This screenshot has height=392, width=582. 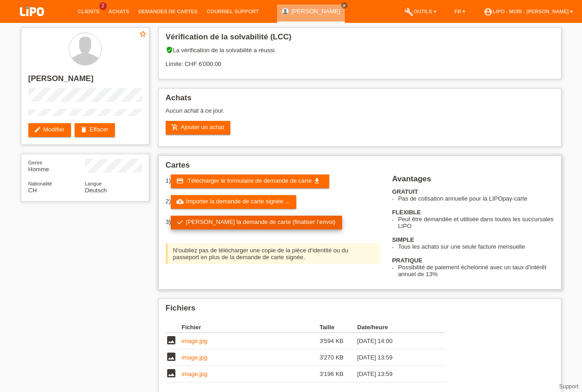 I want to click on a: Courriel Support, so click(x=233, y=11).